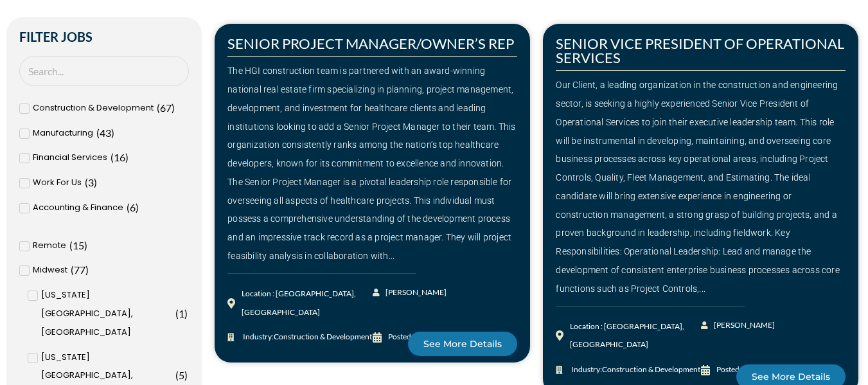 Image resolution: width=868 pixels, height=385 pixels. I want to click on span: 77, so click(80, 270).